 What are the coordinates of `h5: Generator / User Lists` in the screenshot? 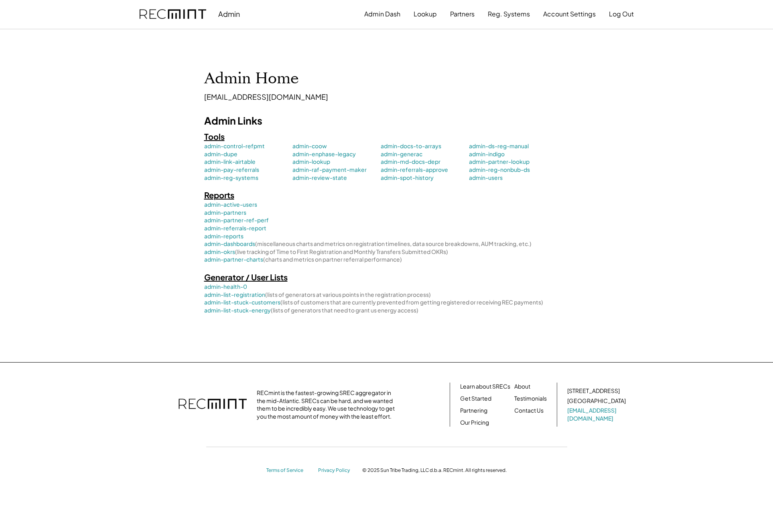 It's located at (246, 278).